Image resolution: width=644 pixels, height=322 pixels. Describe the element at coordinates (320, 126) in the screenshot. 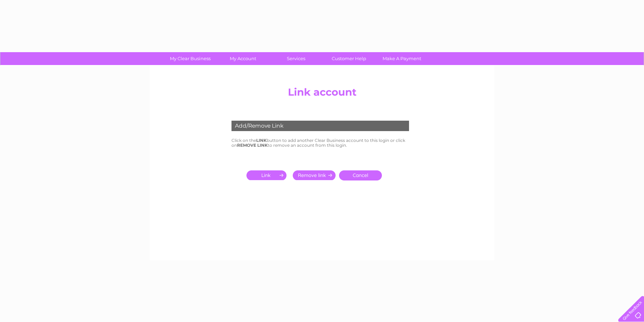

I see `div: Add/Remove Link` at that location.